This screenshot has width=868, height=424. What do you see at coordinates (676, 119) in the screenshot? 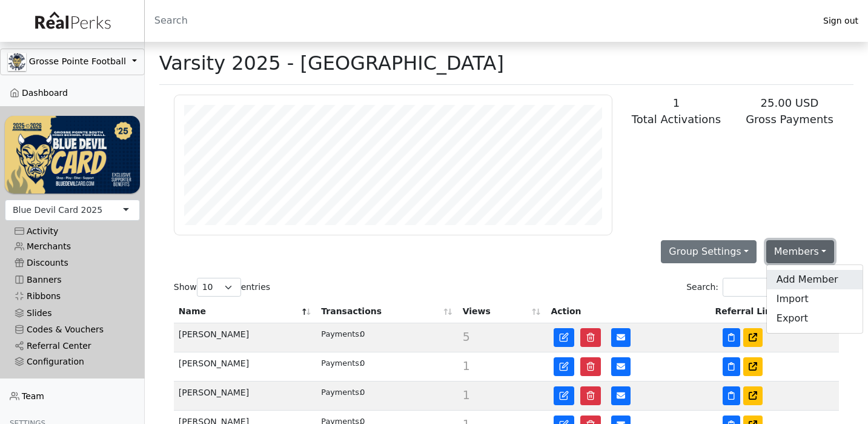
I see `div: Total Activations` at bounding box center [676, 119].